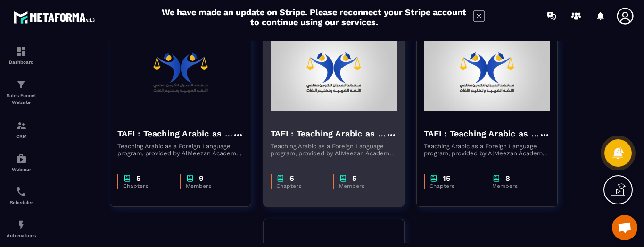  I want to click on h2: We have made an update on Stripe. Please reconnect your Stripe account to continue using our serv..., so click(314, 17).